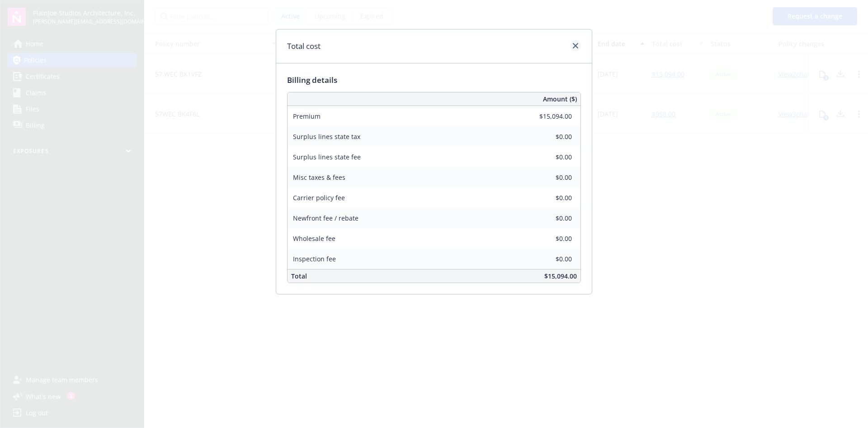  Describe the element at coordinates (312, 80) in the screenshot. I see `span: Billing details` at that location.